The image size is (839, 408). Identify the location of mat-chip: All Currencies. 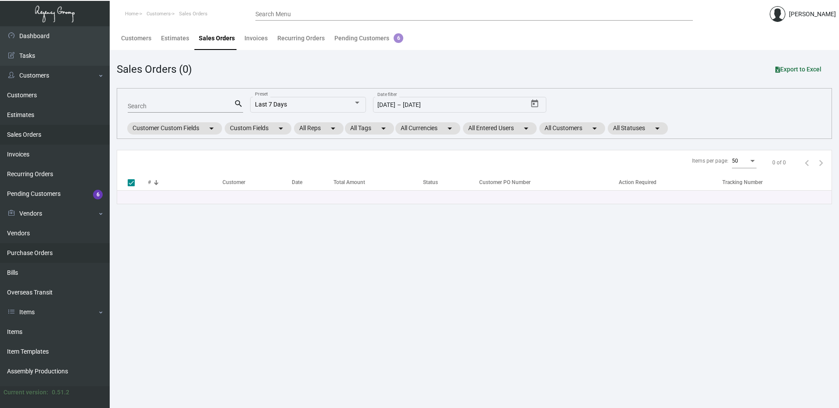
(428, 129).